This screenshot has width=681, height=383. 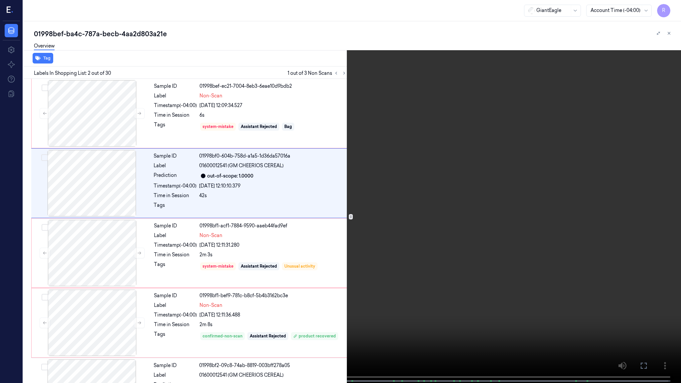 I want to click on div: 01998bf0-604b-758d-a1a5-1d36da57016a, so click(x=273, y=156).